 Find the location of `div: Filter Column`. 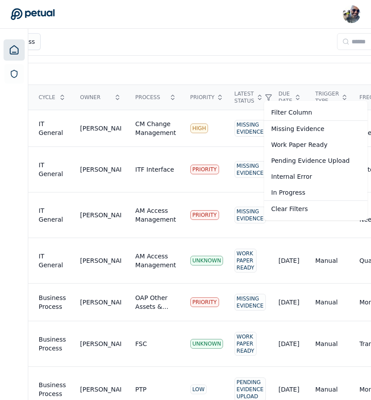

div: Filter Column is located at coordinates (316, 112).